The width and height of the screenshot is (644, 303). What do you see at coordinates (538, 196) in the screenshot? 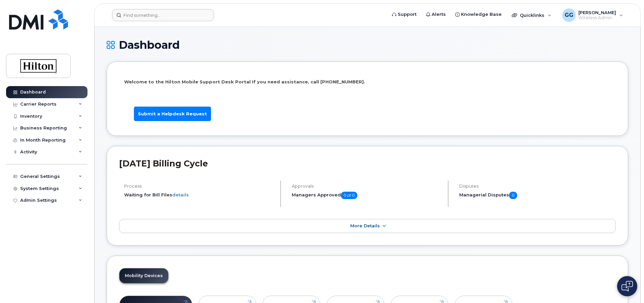
I see `h5: Managerial Disputes` at bounding box center [538, 196].